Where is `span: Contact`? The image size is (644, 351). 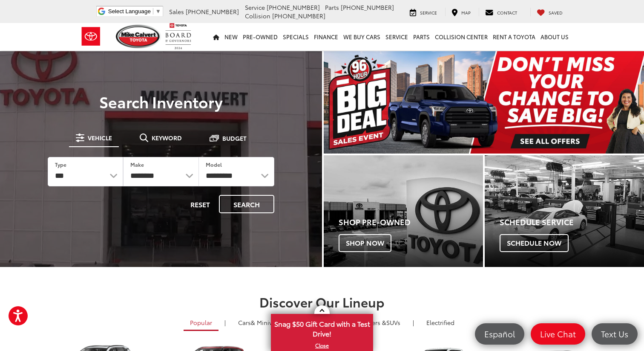 span: Contact is located at coordinates (507, 12).